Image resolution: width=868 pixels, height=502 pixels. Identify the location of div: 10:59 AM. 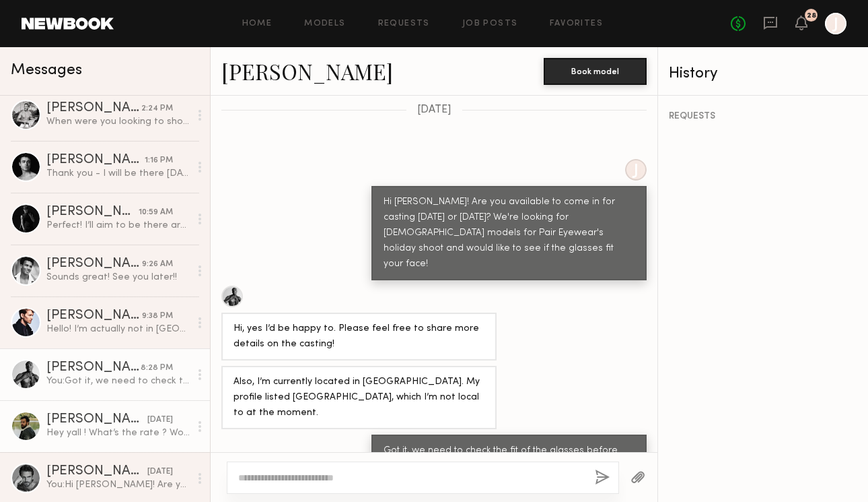
(156, 212).